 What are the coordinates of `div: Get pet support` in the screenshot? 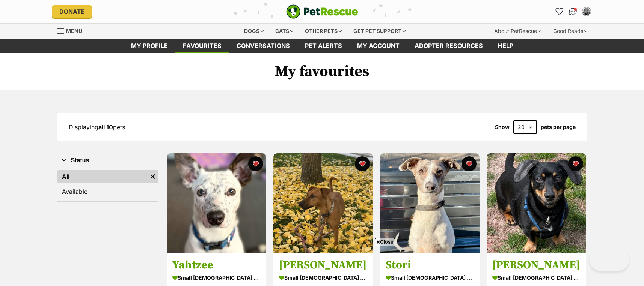 It's located at (379, 31).